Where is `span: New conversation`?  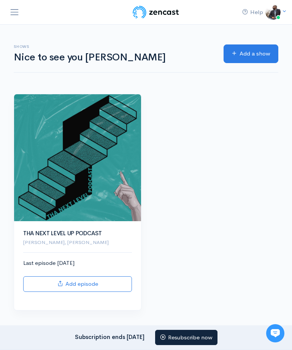 span: New conversation is located at coordinates (70, 108).